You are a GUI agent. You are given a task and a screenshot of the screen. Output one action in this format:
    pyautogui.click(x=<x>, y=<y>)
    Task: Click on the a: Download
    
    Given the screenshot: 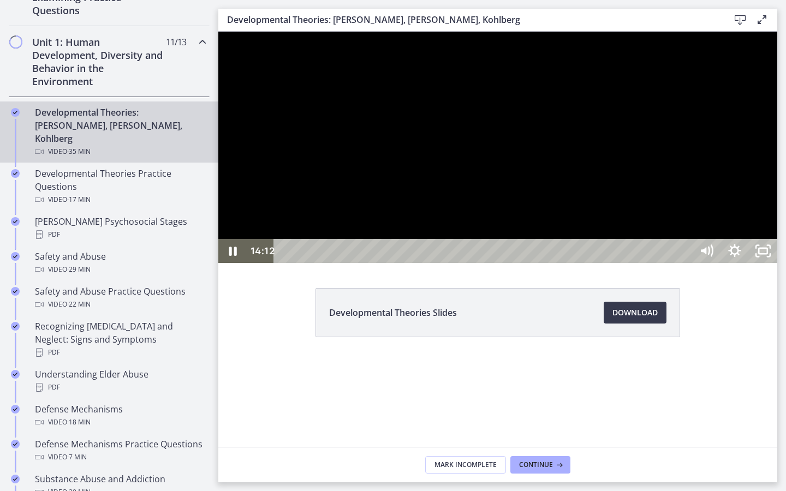 What is the action you would take?
    pyautogui.click(x=635, y=313)
    